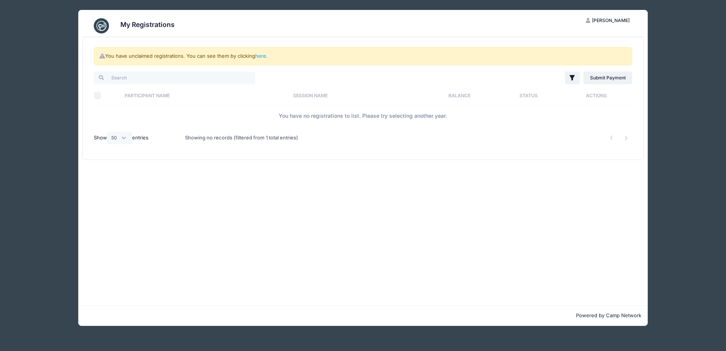 The image size is (726, 351). What do you see at coordinates (596, 95) in the screenshot?
I see `th: Actions: activate to sort column ascending` at bounding box center [596, 95].